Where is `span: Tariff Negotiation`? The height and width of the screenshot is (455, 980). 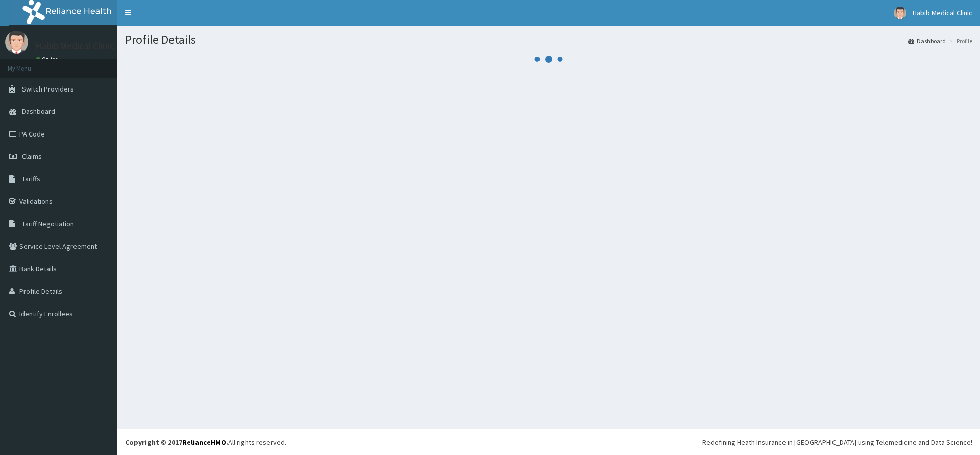
span: Tariff Negotiation is located at coordinates (48, 224).